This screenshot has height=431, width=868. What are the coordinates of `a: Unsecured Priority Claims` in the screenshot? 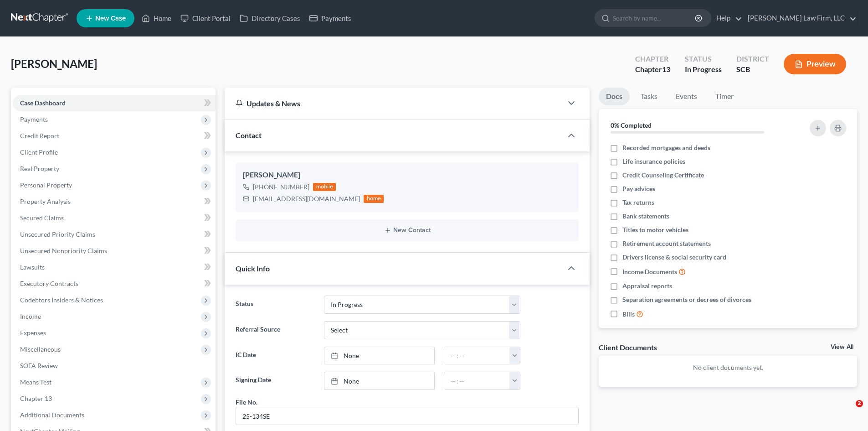 It's located at (114, 234).